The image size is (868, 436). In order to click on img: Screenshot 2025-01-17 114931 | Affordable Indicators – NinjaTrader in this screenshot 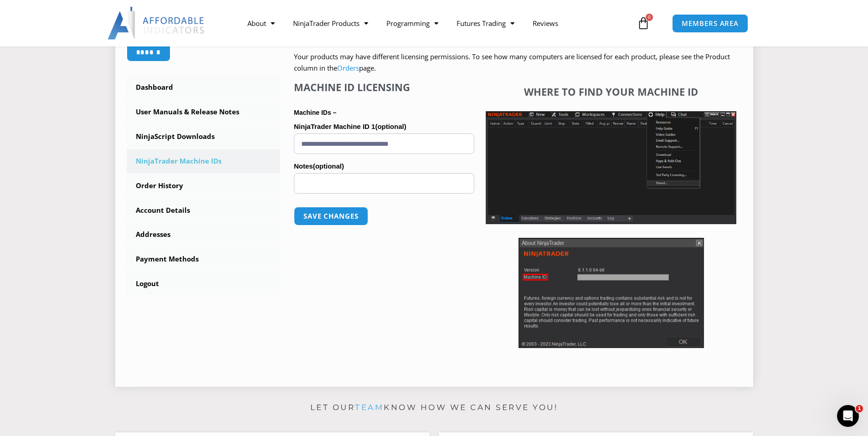, I will do `click(611, 293)`.